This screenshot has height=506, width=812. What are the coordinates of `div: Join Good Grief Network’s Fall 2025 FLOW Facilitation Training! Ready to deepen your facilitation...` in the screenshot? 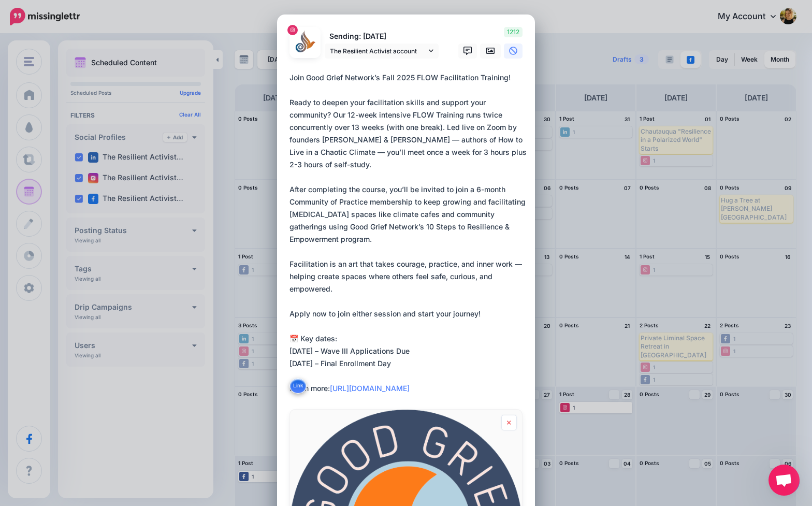 It's located at (408, 233).